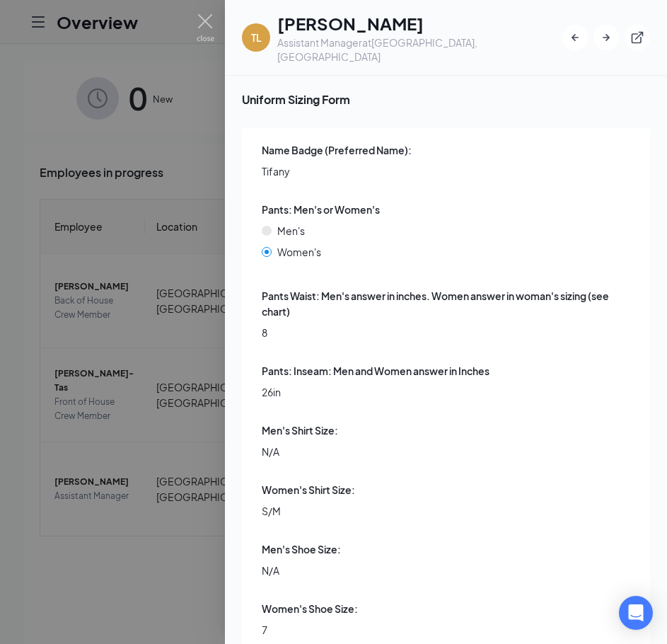 Image resolution: width=667 pixels, height=644 pixels. Describe the element at coordinates (256, 37) in the screenshot. I see `div: TL` at that location.